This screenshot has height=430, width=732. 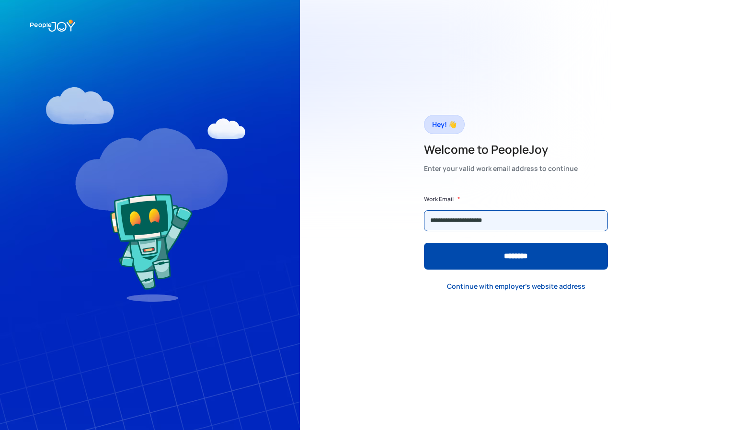 I want to click on form: Form, so click(x=516, y=232).